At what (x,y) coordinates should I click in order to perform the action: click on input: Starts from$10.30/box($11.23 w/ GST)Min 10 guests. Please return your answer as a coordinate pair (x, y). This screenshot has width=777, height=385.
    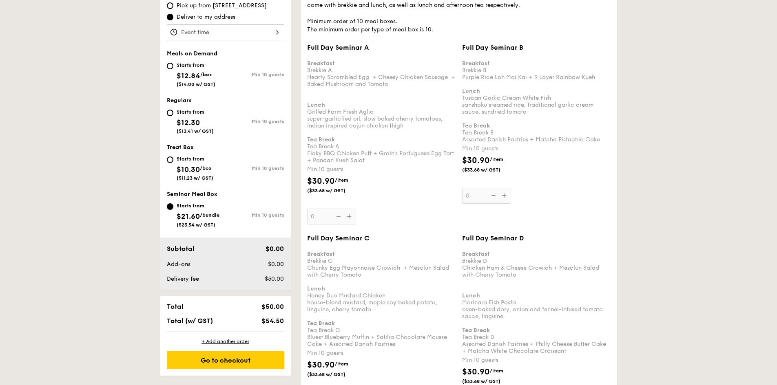
    Looking at the image, I should click on (170, 160).